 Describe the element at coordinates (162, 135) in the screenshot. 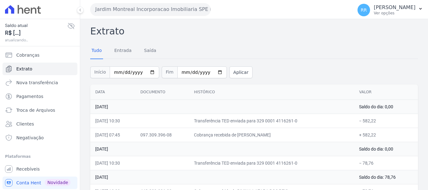

I see `td: 097.309.396-08` at that location.